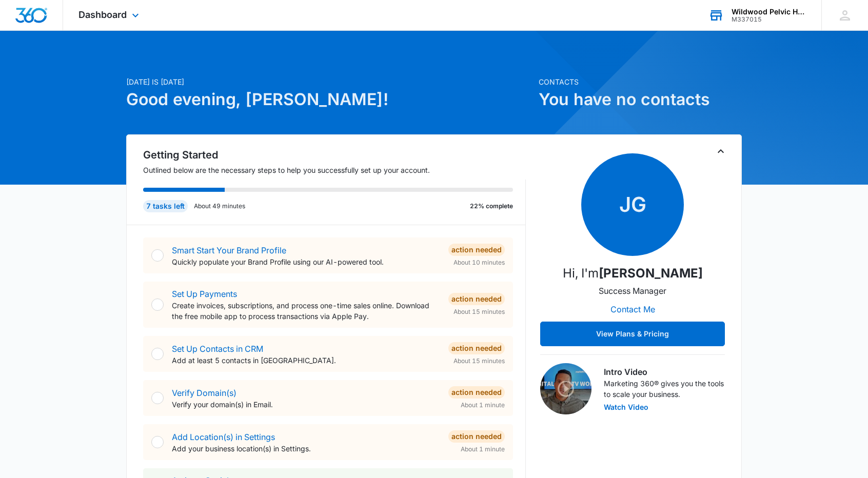 Image resolution: width=868 pixels, height=478 pixels. Describe the element at coordinates (633, 309) in the screenshot. I see `button: Contact Me` at that location.